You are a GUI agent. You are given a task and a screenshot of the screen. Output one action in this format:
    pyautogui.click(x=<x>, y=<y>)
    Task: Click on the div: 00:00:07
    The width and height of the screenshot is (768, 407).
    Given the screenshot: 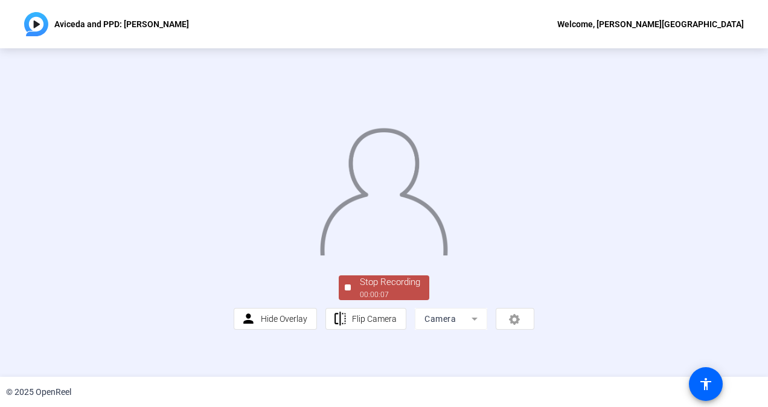 What is the action you would take?
    pyautogui.click(x=390, y=295)
    